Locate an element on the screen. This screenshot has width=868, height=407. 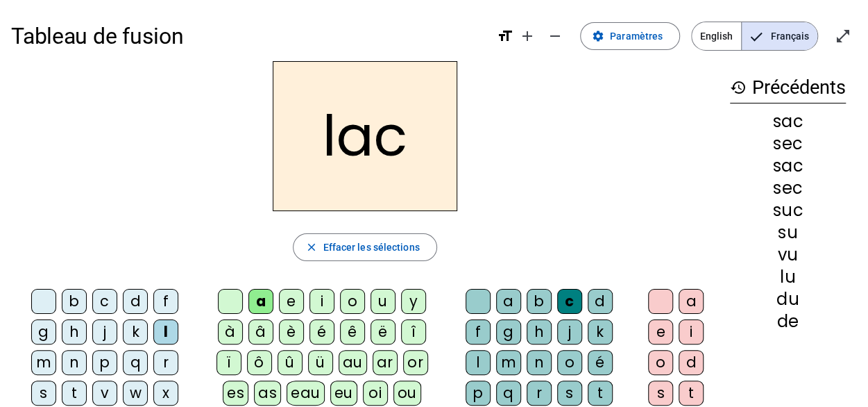
div: oi is located at coordinates (375, 393).